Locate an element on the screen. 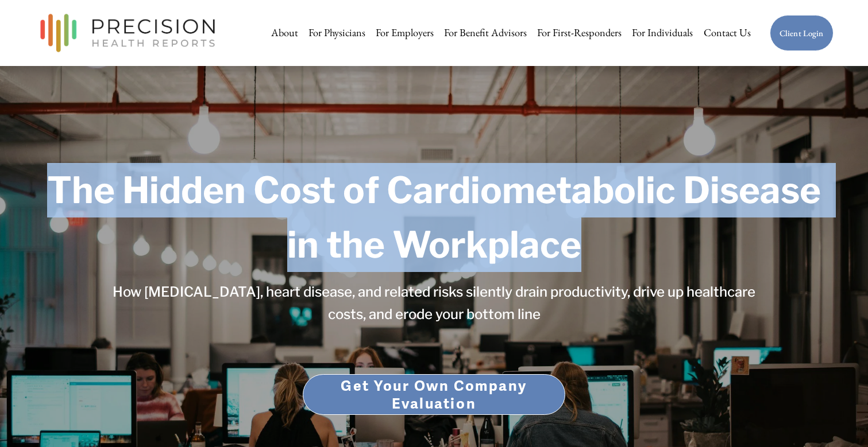 Image resolution: width=868 pixels, height=447 pixels. a: For Individuals is located at coordinates (662, 33).